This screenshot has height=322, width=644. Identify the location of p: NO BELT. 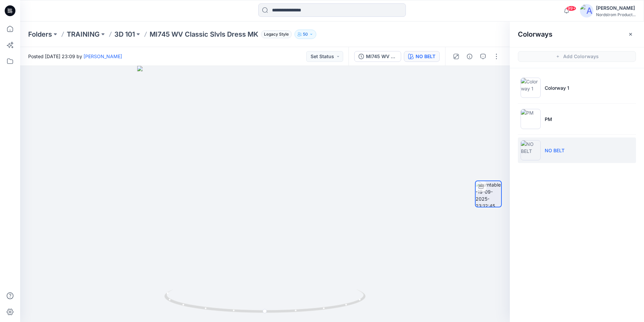
(555, 151).